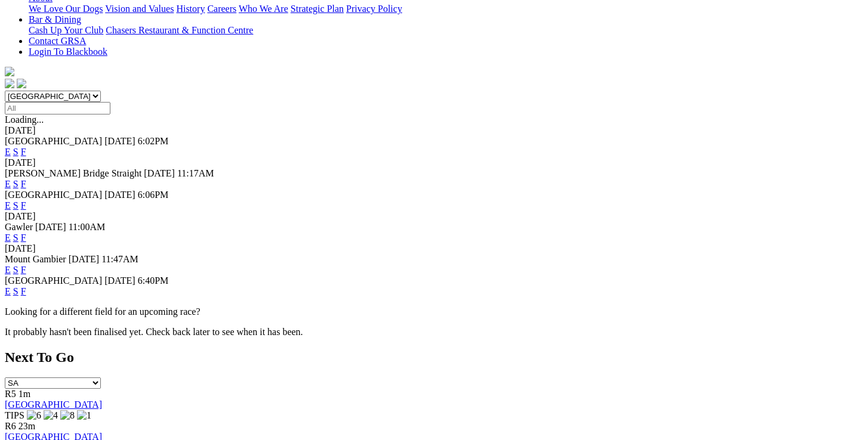 The height and width of the screenshot is (440, 848). I want to click on a: Privacy Policy, so click(374, 8).